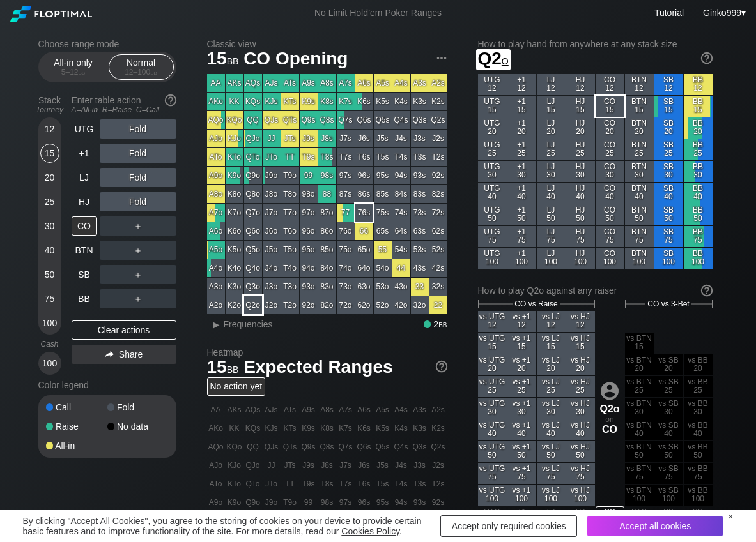  I want to click on div: A9s, so click(309, 83).